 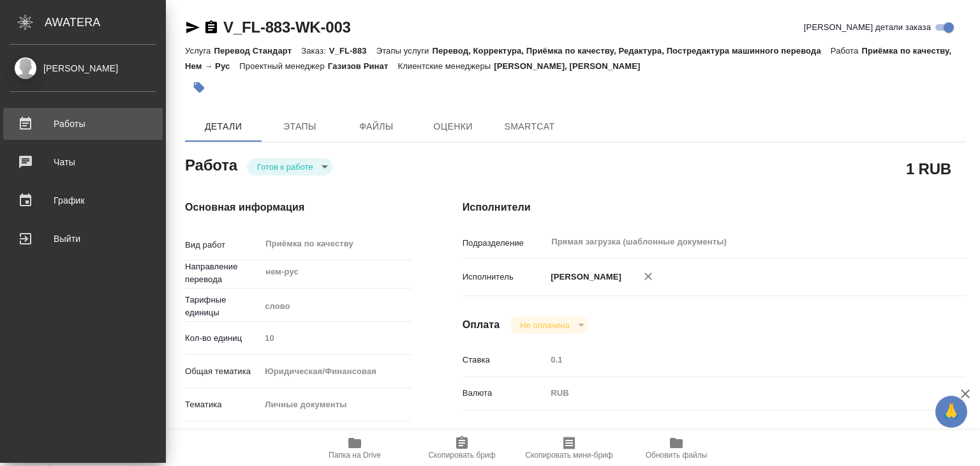 I want to click on button: Скопировать мини-бриф, so click(x=570, y=448).